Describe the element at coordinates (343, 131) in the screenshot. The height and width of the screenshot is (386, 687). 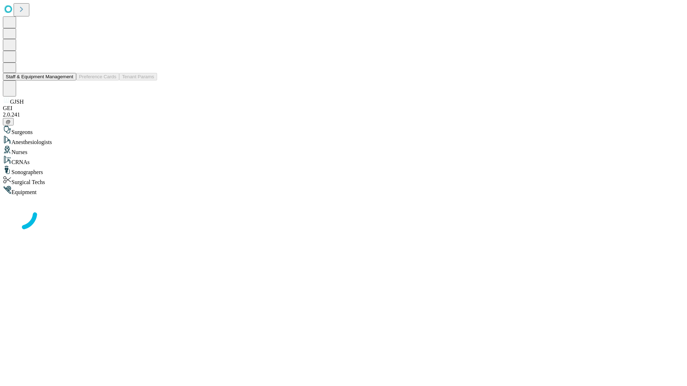
I see `div: Surgeons` at that location.